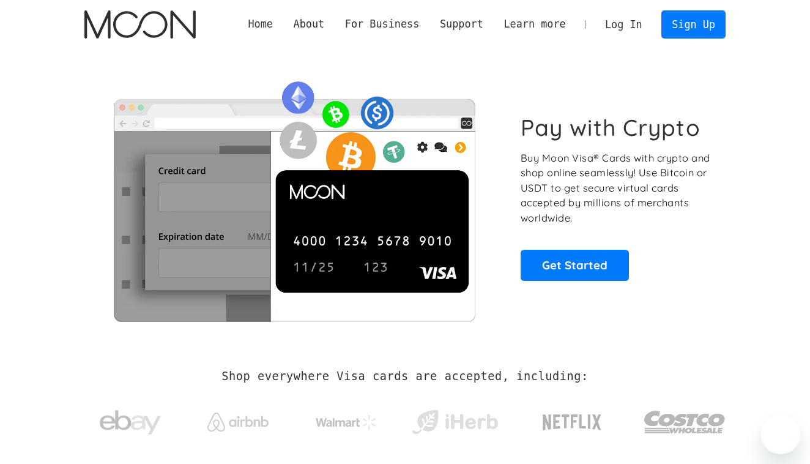 The height and width of the screenshot is (464, 810). I want to click on a: Home, so click(261, 24).